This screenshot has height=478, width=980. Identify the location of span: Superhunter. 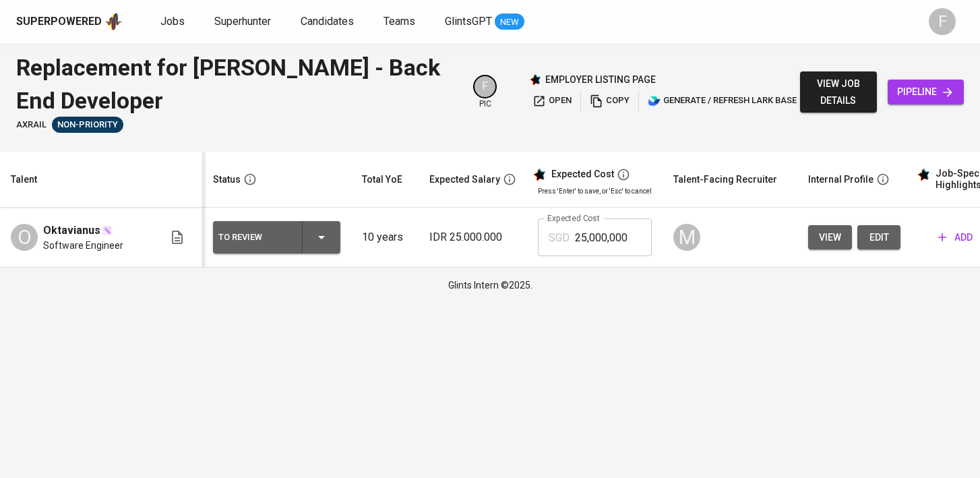
(243, 21).